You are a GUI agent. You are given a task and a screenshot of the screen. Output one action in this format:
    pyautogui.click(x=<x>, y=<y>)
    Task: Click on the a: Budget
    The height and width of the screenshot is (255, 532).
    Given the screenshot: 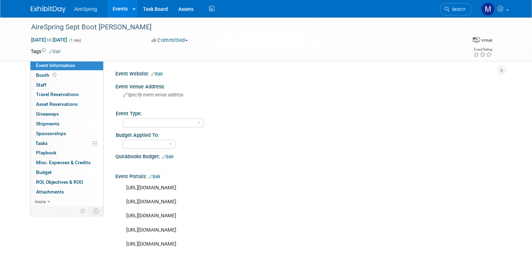 What is the action you would take?
    pyautogui.click(x=67, y=172)
    